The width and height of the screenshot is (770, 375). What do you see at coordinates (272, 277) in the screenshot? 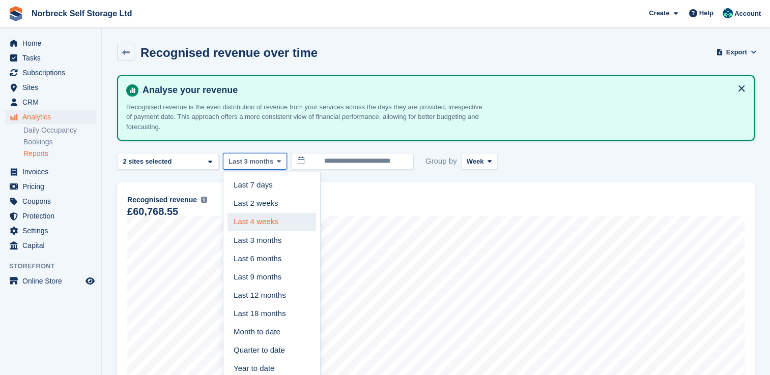
I see `a: Last 9 months` at bounding box center [272, 277].